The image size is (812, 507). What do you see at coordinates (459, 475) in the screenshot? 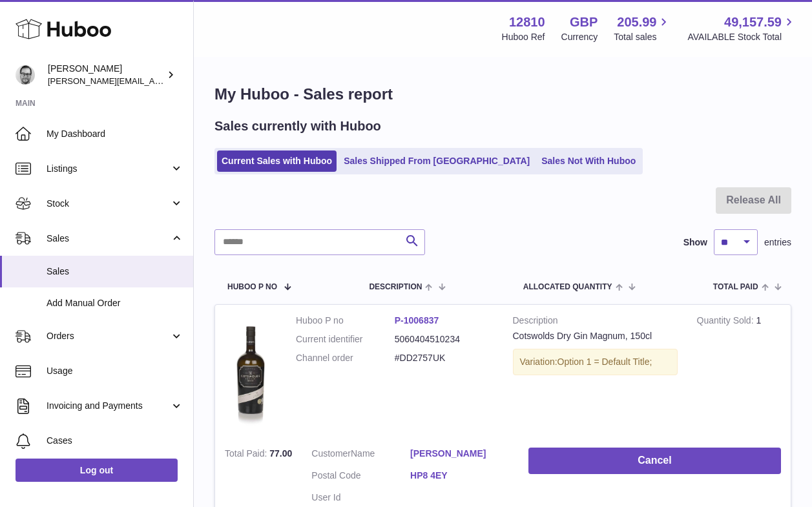
I see `a: HP8 4EY` at bounding box center [459, 475].